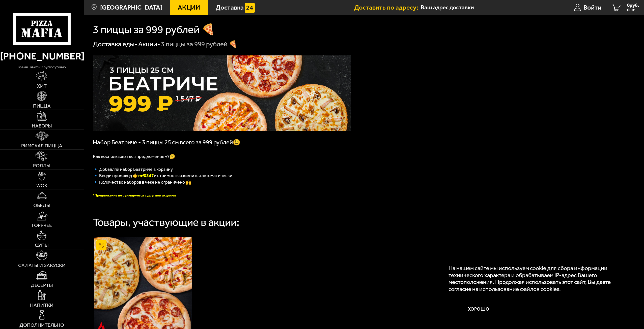 The height and width of the screenshot is (329, 644). I want to click on input: Ваш адрес доставки, so click(485, 8).